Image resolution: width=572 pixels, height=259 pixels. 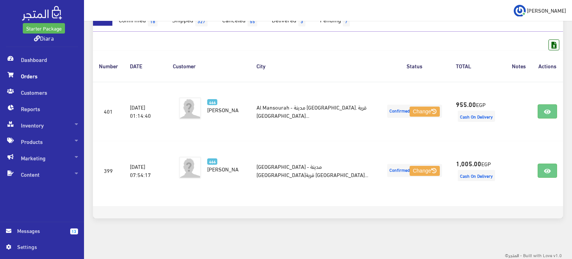 I want to click on span: 13, so click(x=74, y=232).